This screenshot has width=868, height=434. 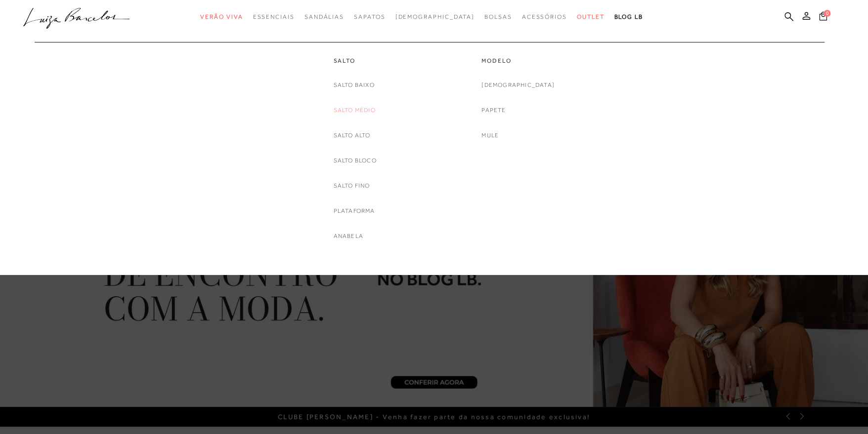 What do you see at coordinates (222, 17) in the screenshot?
I see `span: Verão Viva` at bounding box center [222, 17].